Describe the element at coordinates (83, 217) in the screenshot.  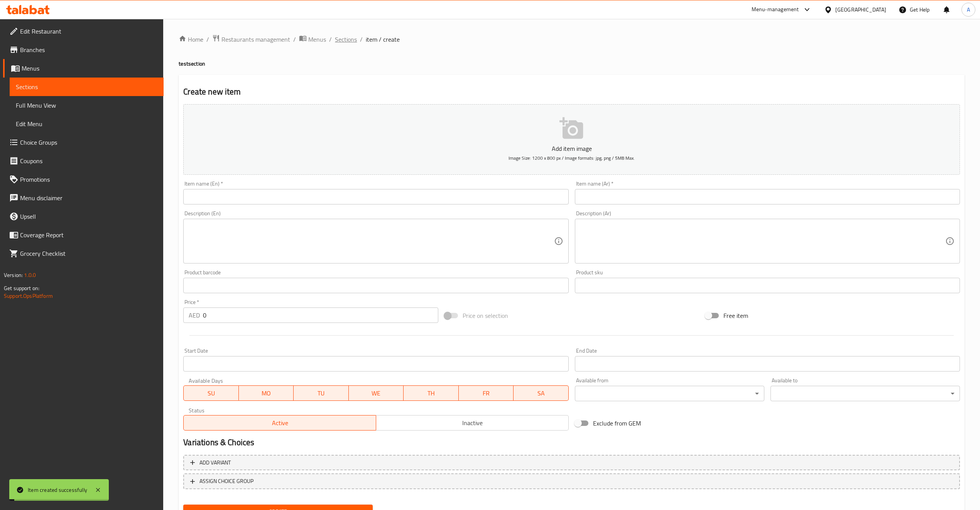
I see `a: Upsell` at that location.